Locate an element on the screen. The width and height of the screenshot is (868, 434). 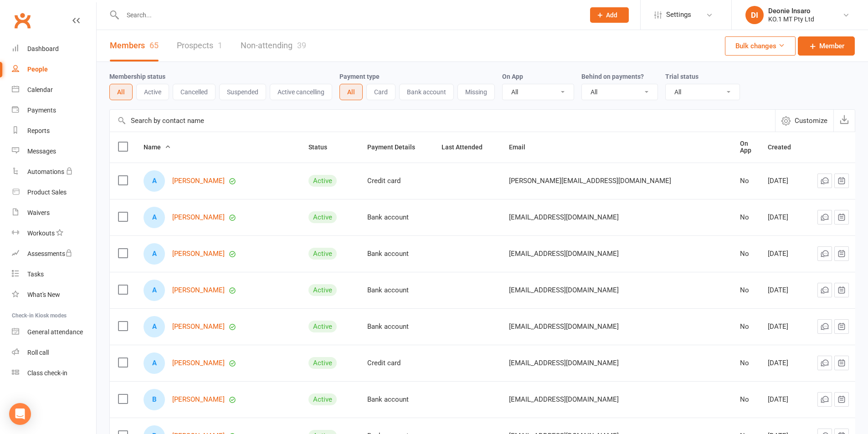
a: Payments is located at coordinates (54, 110).